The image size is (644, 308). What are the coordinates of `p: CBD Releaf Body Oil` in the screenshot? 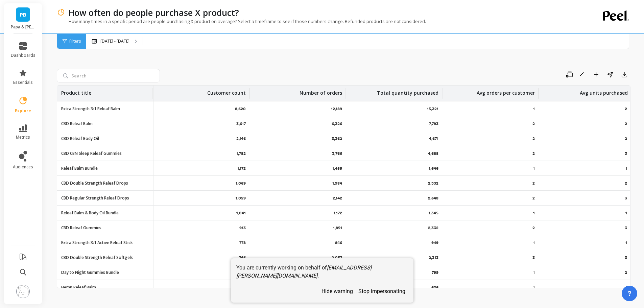 It's located at (80, 138).